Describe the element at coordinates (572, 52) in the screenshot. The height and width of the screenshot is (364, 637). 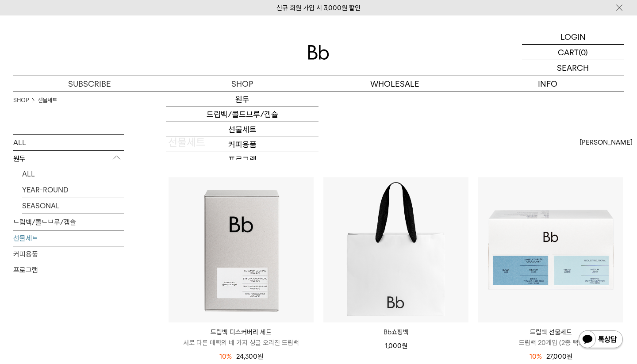
I see `a: CART (0)` at that location.